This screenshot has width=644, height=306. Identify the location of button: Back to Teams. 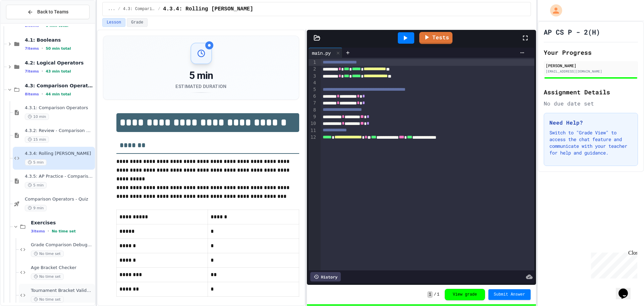
(48, 12).